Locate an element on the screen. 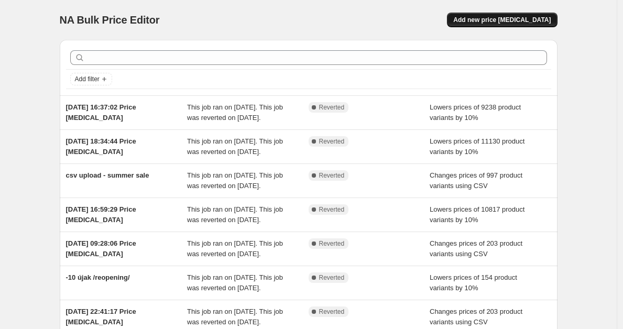 The height and width of the screenshot is (329, 623). span: NA Bulk Price Editor is located at coordinates (109, 20).